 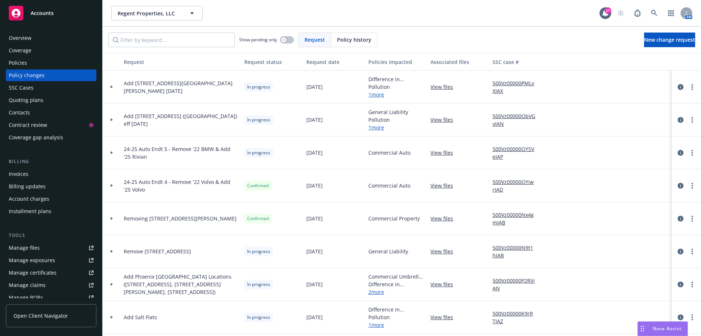 I want to click on button: SSC case #, so click(x=517, y=62).